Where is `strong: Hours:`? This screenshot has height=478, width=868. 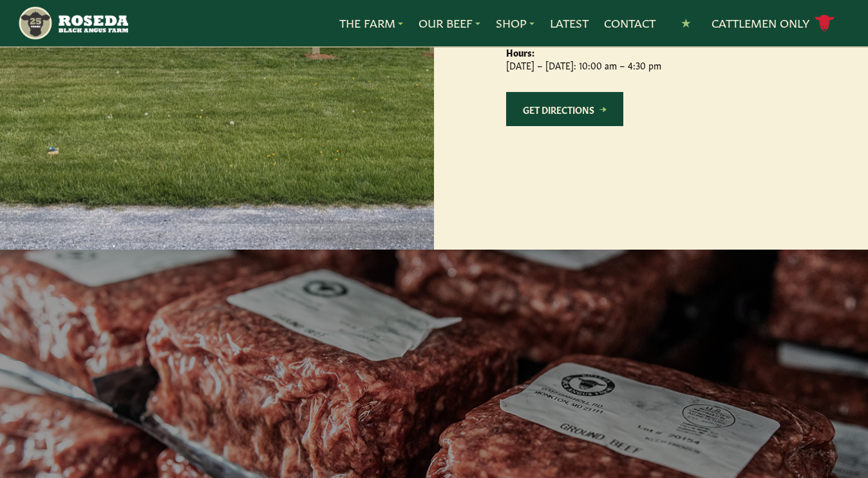 strong: Hours: is located at coordinates (520, 52).